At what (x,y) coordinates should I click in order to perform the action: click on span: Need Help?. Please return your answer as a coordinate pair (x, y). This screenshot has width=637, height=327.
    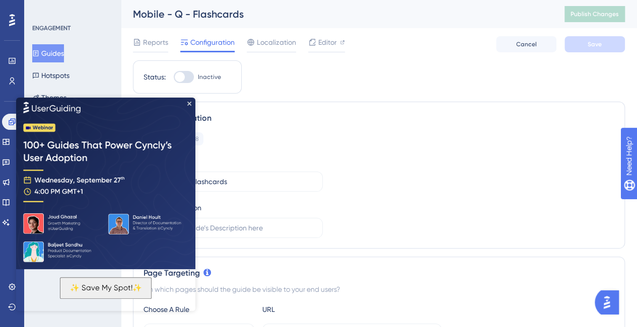
    Looking at the image, I should click on (43, 9).